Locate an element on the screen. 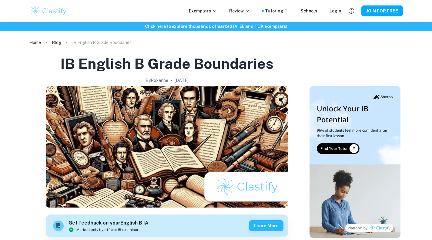 Image resolution: width=432 pixels, height=240 pixels. a: Home is located at coordinates (35, 42).